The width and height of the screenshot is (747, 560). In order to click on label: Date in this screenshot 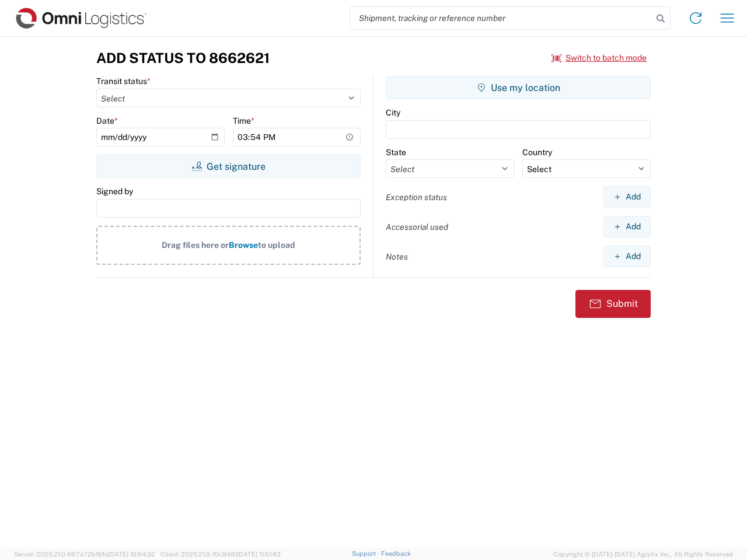, I will do `click(106, 121)`.